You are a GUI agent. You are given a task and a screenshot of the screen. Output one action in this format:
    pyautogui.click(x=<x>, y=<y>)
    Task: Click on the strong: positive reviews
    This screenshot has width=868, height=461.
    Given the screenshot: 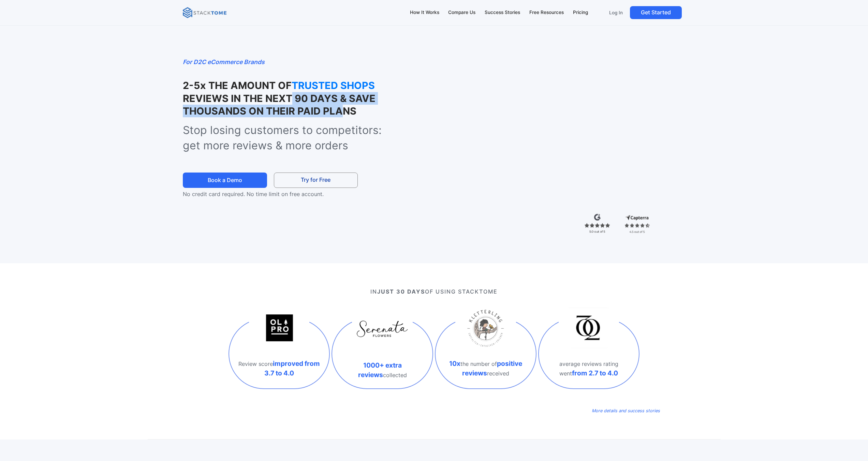 What is the action you would take?
    pyautogui.click(x=492, y=368)
    